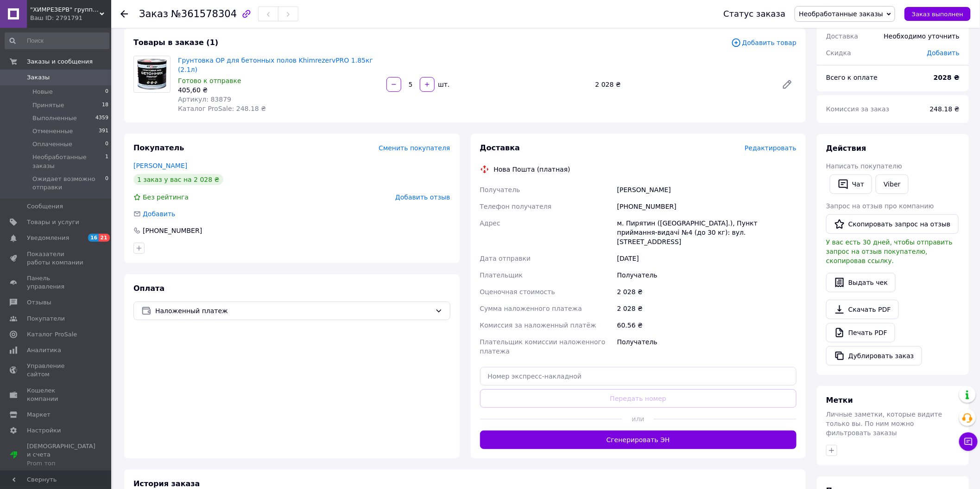  I want to click on span: Принятые, so click(48, 106).